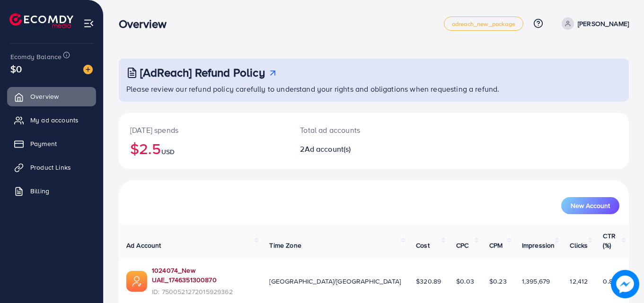 This screenshot has width=644, height=303. What do you see at coordinates (39, 191) in the screenshot?
I see `span: Billing` at bounding box center [39, 191].